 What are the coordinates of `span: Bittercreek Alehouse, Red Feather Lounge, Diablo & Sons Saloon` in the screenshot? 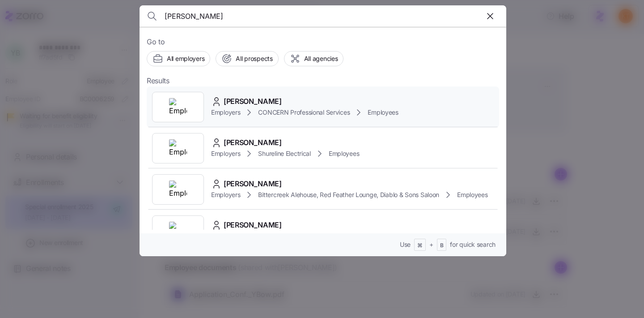 It's located at (349, 194).